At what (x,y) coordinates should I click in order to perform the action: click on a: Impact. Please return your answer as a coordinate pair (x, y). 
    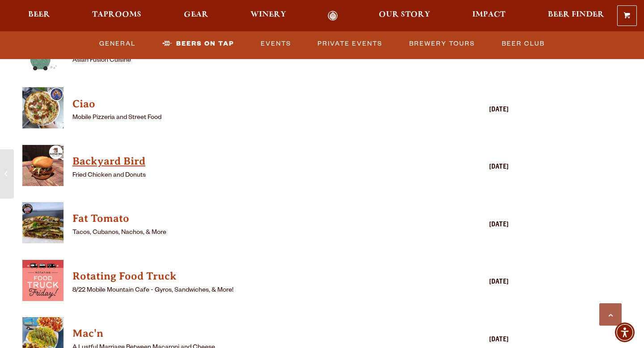
    Looking at the image, I should click on (489, 16).